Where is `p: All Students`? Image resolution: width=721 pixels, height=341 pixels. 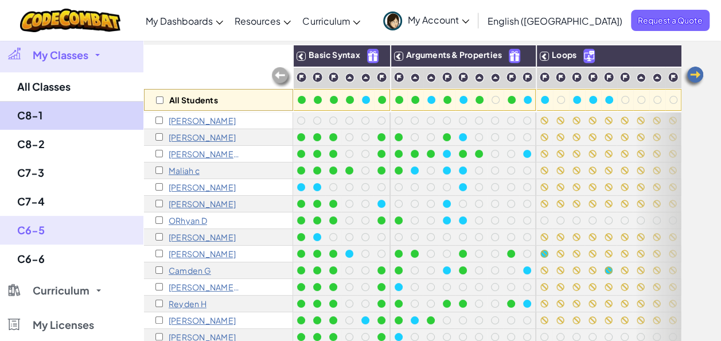
p: All Students is located at coordinates (193, 100).